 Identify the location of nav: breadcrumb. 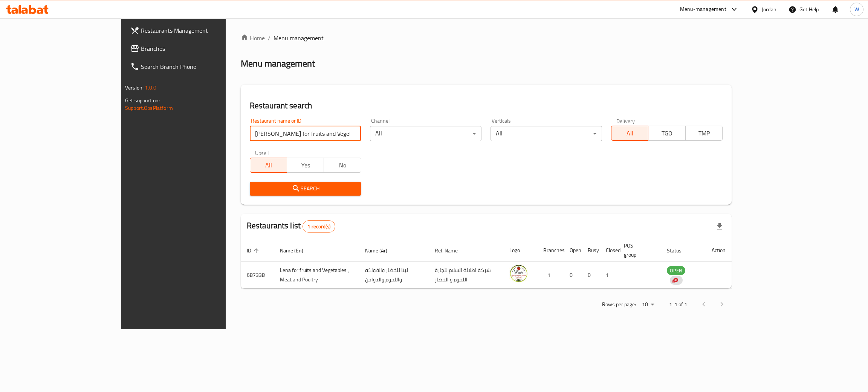
(486, 38).